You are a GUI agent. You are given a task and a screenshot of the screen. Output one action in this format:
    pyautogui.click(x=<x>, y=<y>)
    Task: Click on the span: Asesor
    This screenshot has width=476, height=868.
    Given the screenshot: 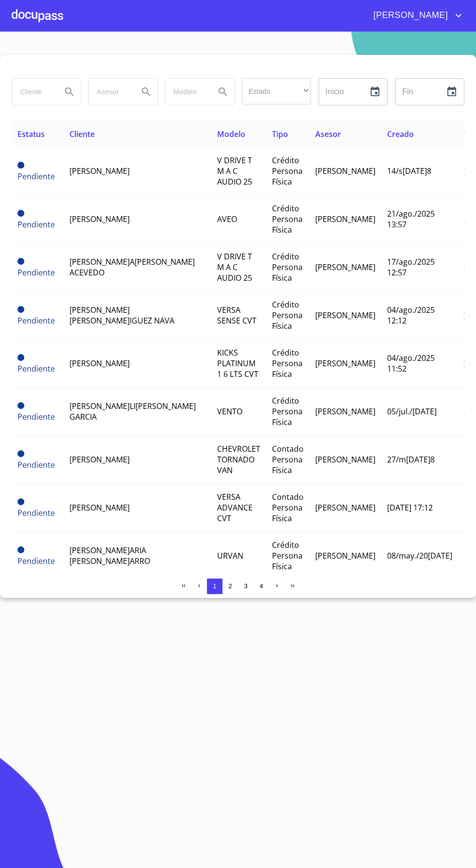 What is the action you would take?
    pyautogui.click(x=328, y=134)
    